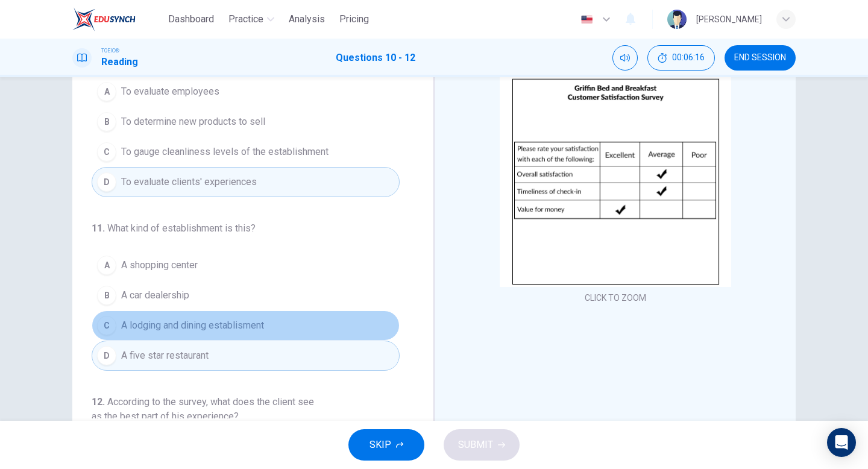 Image resolution: width=868 pixels, height=469 pixels. Describe the element at coordinates (119, 62) in the screenshot. I see `h1: Reading` at that location.